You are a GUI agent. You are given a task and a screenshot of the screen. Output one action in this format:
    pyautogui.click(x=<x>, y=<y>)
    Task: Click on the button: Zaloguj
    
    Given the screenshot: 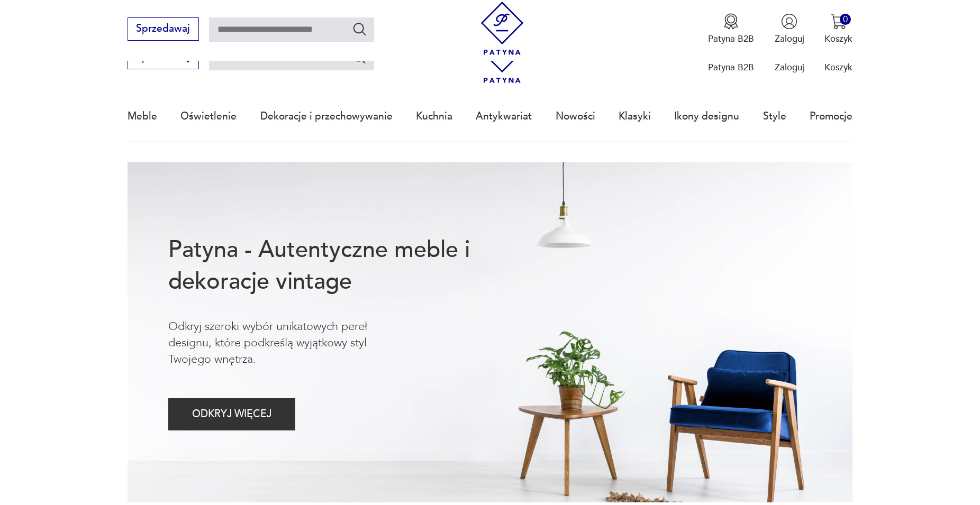 What is the action you would take?
    pyautogui.click(x=789, y=30)
    